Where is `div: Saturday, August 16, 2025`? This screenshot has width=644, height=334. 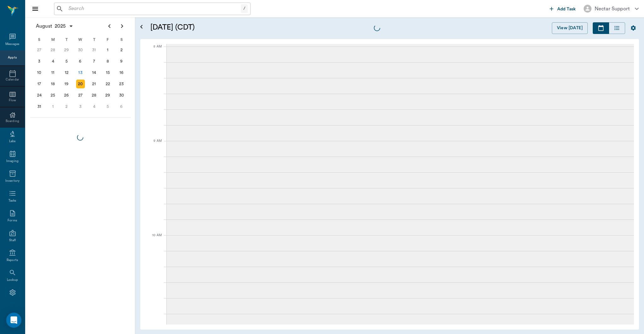
div: Saturday, August 16, 2025 is located at coordinates (122, 72).